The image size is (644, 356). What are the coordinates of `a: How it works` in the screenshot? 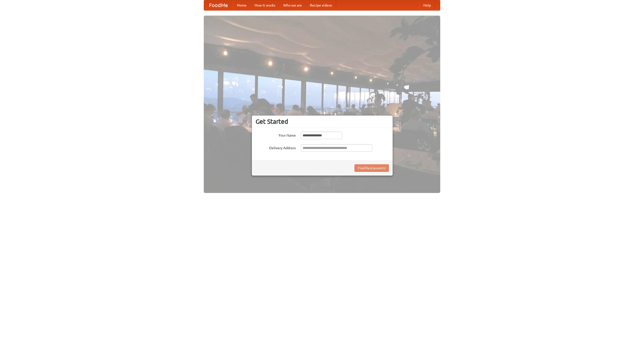 It's located at (265, 5).